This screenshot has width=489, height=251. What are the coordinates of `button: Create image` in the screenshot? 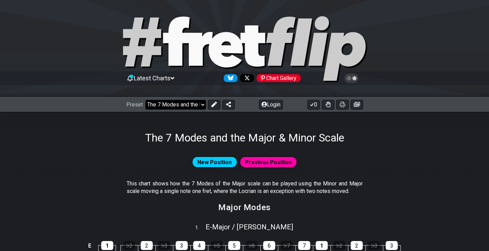 It's located at (357, 105).